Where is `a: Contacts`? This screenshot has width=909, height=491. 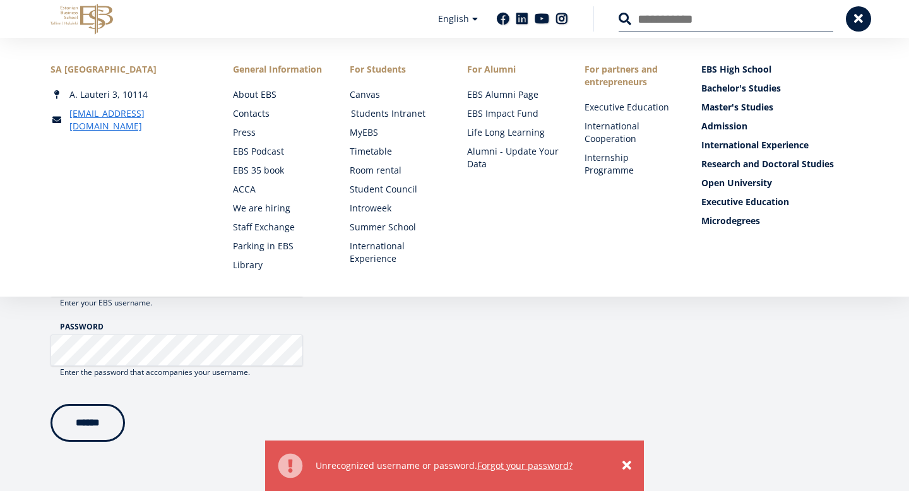 a: Contacts is located at coordinates (279, 114).